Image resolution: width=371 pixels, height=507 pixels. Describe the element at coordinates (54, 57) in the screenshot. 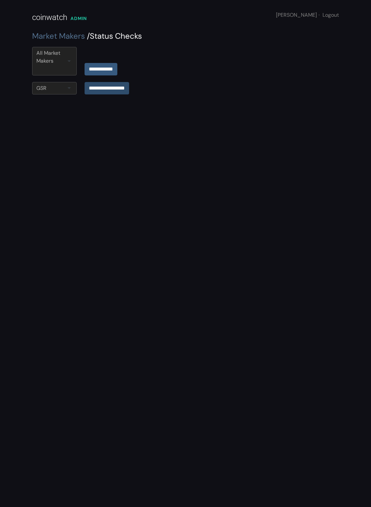

I see `div: All Market Makers` at that location.